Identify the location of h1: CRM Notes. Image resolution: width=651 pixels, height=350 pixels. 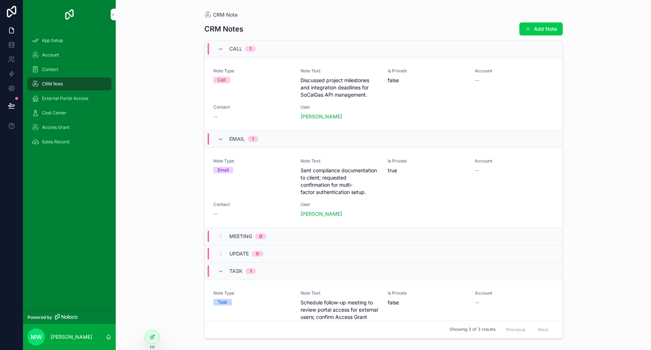
(224, 29).